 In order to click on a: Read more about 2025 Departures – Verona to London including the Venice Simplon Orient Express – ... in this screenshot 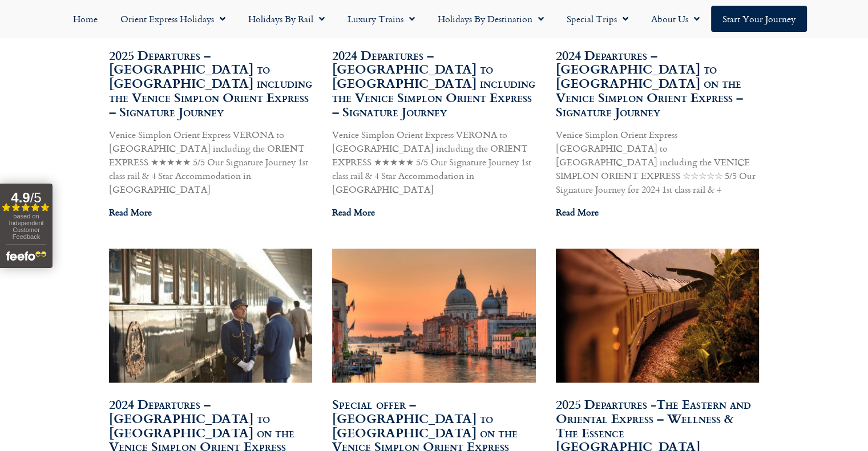, I will do `click(130, 213)`.